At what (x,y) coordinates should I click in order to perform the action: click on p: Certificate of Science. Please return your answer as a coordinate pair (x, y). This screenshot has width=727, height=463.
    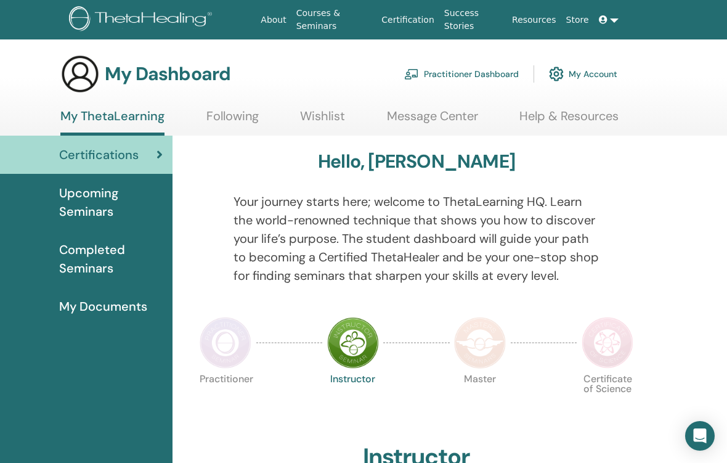
    Looking at the image, I should click on (607, 400).